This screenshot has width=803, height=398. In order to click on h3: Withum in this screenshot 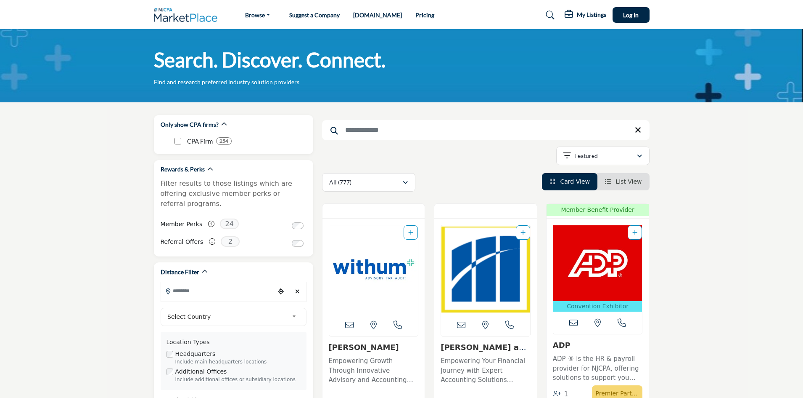, I will do `click(374, 347)`.